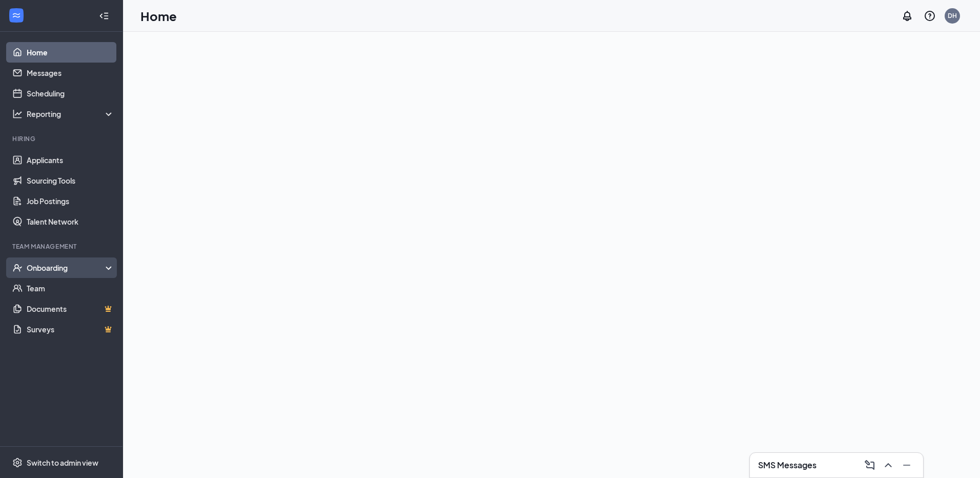 This screenshot has width=980, height=478. What do you see at coordinates (18, 463) in the screenshot?
I see `svg: Settings` at bounding box center [18, 463].